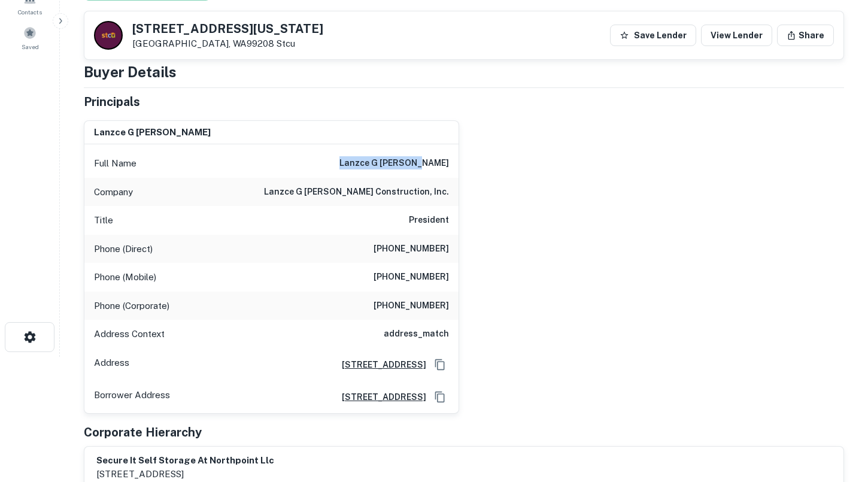  Describe the element at coordinates (185, 460) in the screenshot. I see `h6: secure it self storage at northpoint llc` at that location.